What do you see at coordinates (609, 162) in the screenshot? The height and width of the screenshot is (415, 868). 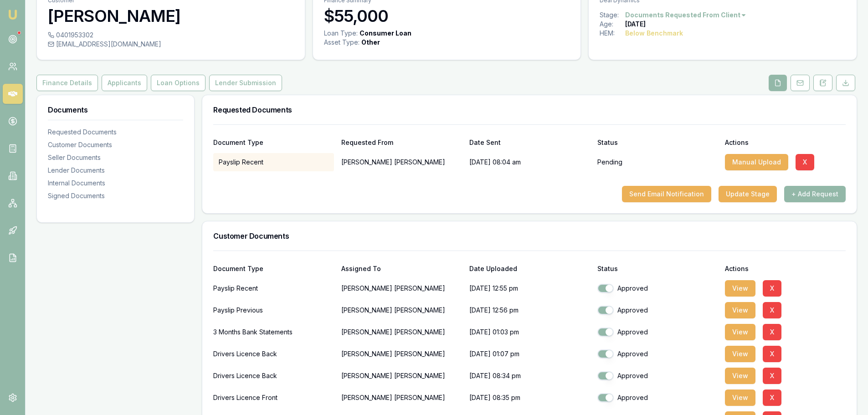 I see `p: Pending` at bounding box center [609, 162].